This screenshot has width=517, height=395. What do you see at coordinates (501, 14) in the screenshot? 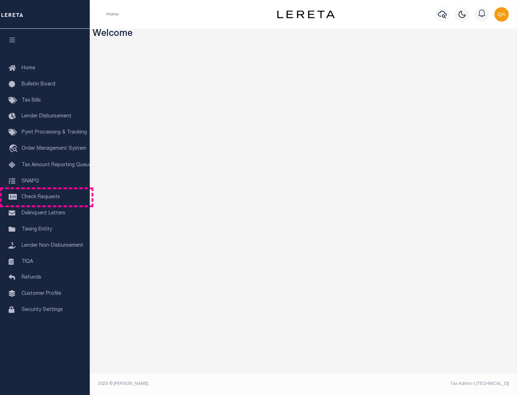
I see `img: svg+xml;base64,PHN2ZyB4bWxucz0iaHR0cDovL3d3dy53My5vcmcvMjAwMC9zdmciIHBvaW50ZXItZXZlbnRzPSJub25lIi...` at bounding box center [501, 14].